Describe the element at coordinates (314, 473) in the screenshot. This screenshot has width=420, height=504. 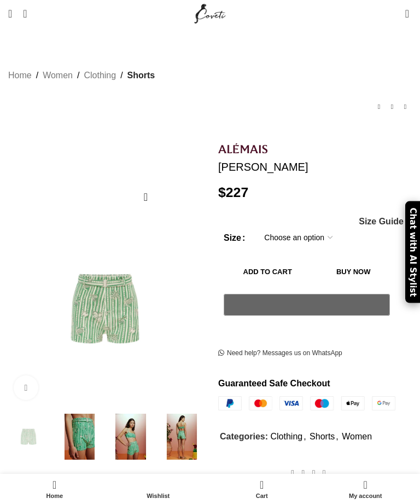
I see `a: Pinterest social link` at that location.